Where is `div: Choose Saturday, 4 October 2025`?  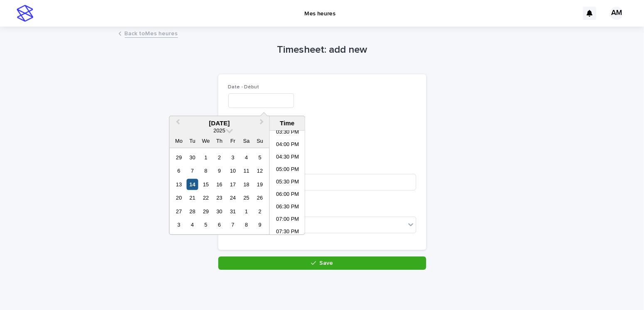
div: Choose Saturday, 4 October 2025 is located at coordinates (246, 157).